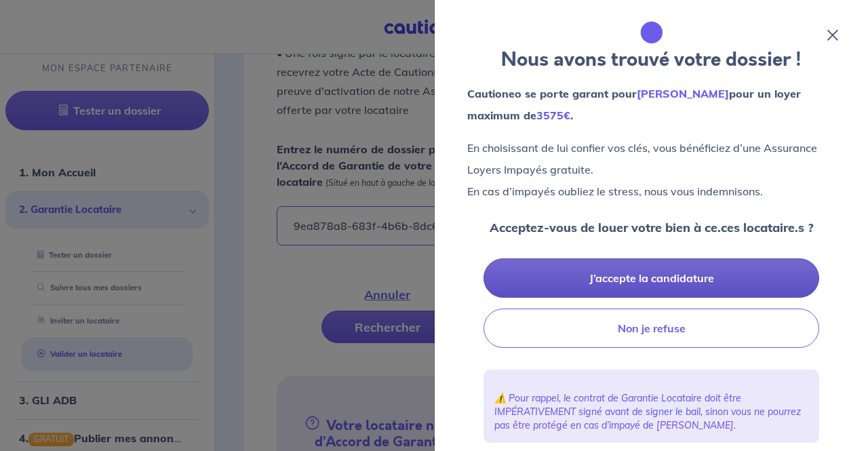 Image resolution: width=868 pixels, height=451 pixels. What do you see at coordinates (652, 227) in the screenshot?
I see `strong: Acceptez-vous de louer votre bien à ce.ces locataire.s ?` at bounding box center [652, 227].